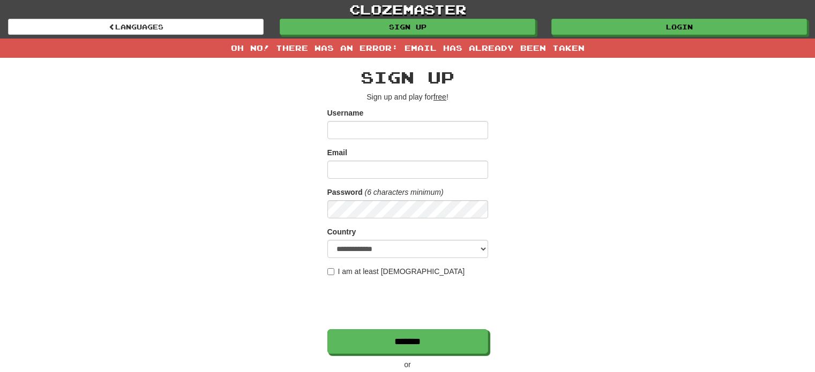 The image size is (815, 372). I want to click on h2: Sign up, so click(408, 77).